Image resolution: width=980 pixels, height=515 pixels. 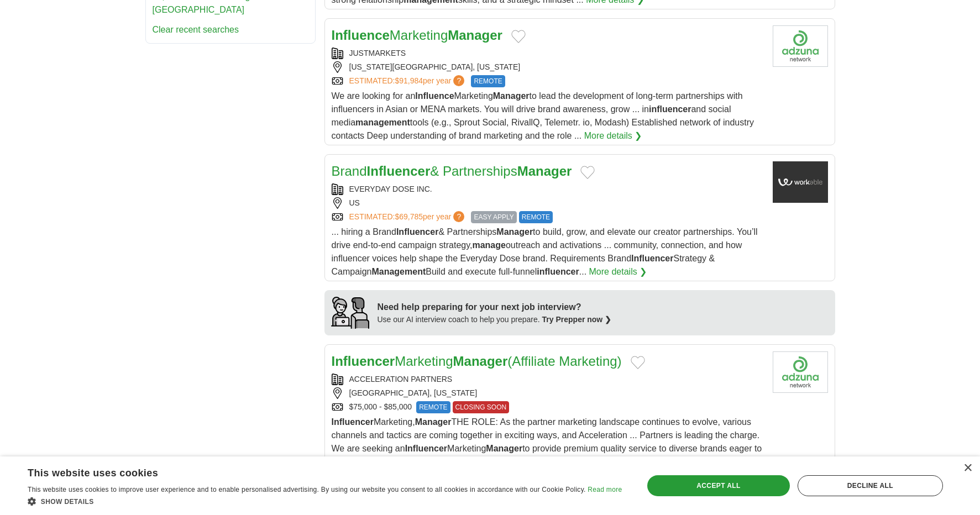 I want to click on span: We are looking for an Marketing to lead the development of long-term partnerships with influencer..., so click(x=542, y=115).